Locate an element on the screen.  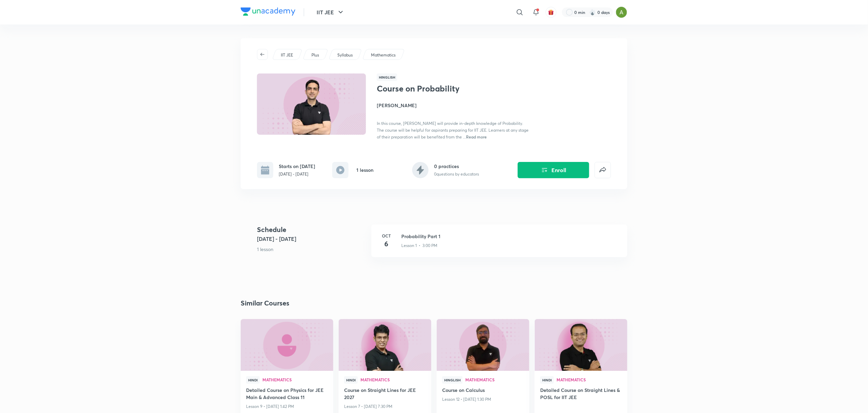
p: IIT JEE is located at coordinates (287, 55).